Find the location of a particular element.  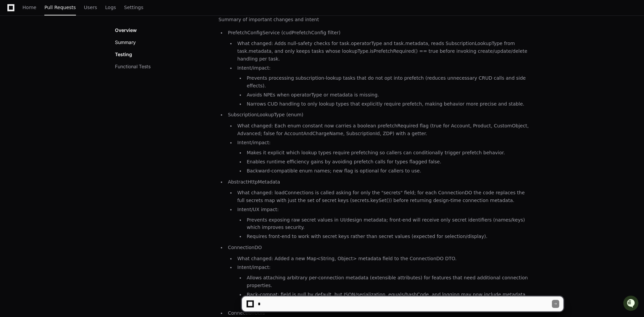

li: What changed: loadConnections is called asking for only the "secrets" field; for each ConnectionD... is located at coordinates (382, 197).